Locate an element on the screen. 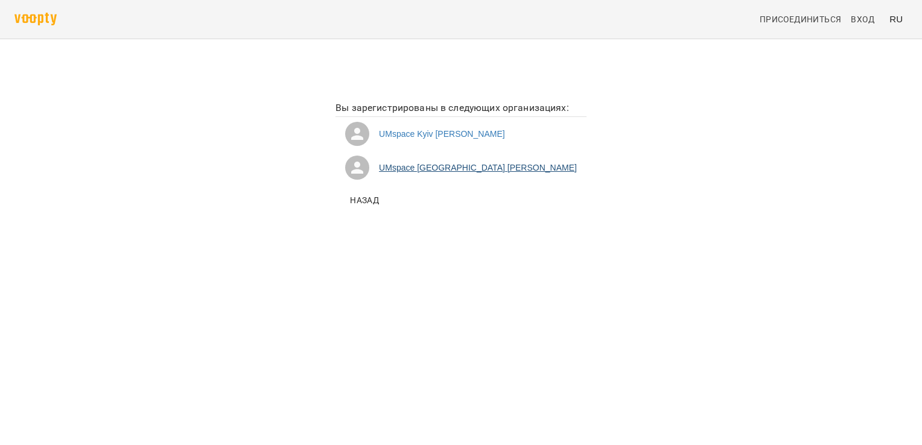 The width and height of the screenshot is (922, 445). a: Присоединиться is located at coordinates (801, 19).